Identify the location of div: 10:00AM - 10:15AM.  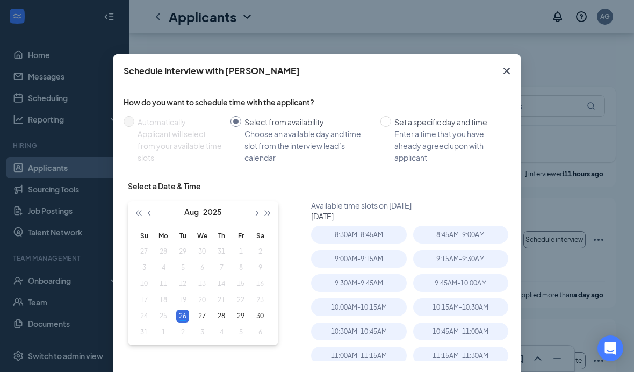
(358, 307).